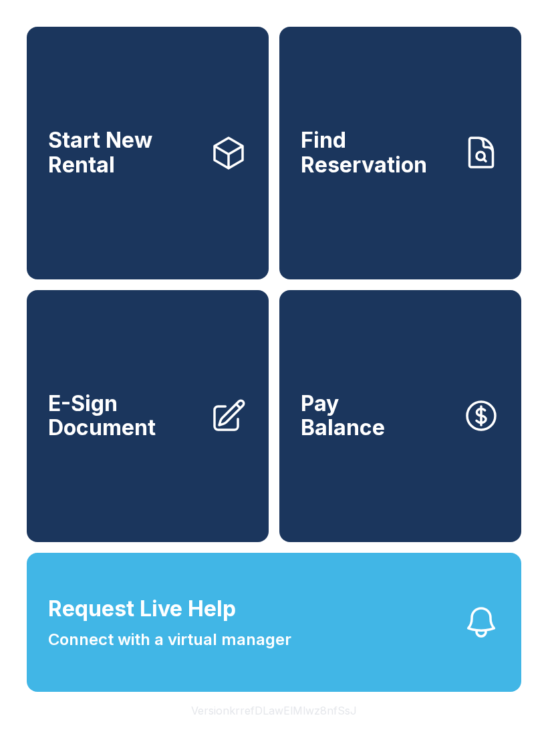 This screenshot has width=548, height=756. Describe the element at coordinates (142, 609) in the screenshot. I see `span: Request Live Help` at that location.